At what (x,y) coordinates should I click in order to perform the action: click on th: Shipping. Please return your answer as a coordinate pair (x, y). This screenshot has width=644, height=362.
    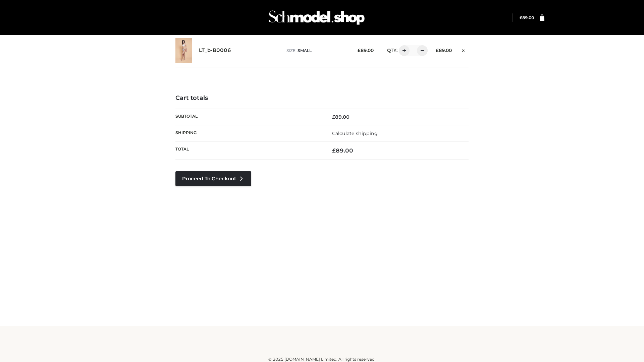
    Looking at the image, I should click on (248, 133).